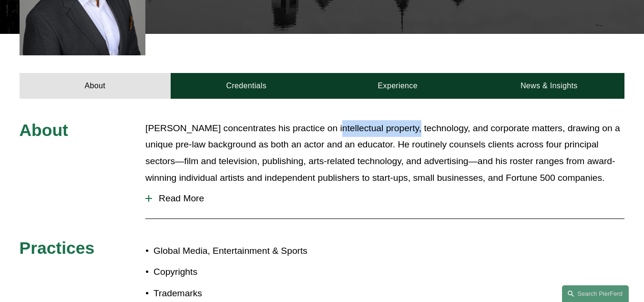 This screenshot has width=644, height=302. What do you see at coordinates (238, 251) in the screenshot?
I see `p: Global Media, Entertainment & Sports` at bounding box center [238, 251].